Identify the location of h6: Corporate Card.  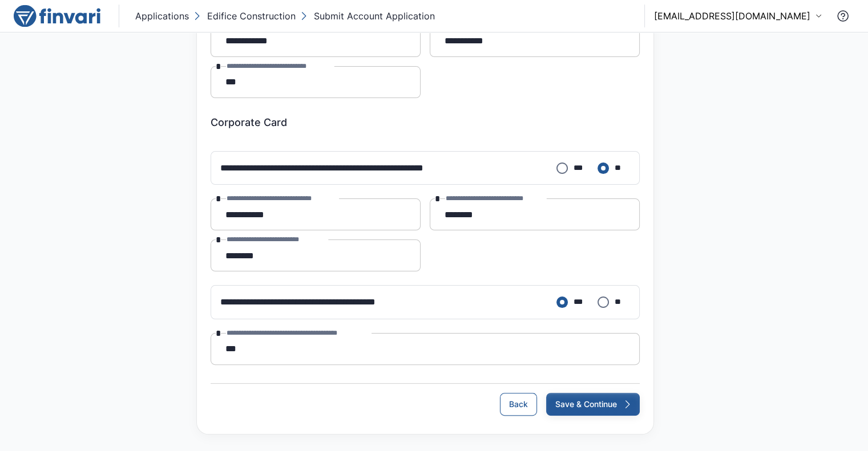
(425, 122).